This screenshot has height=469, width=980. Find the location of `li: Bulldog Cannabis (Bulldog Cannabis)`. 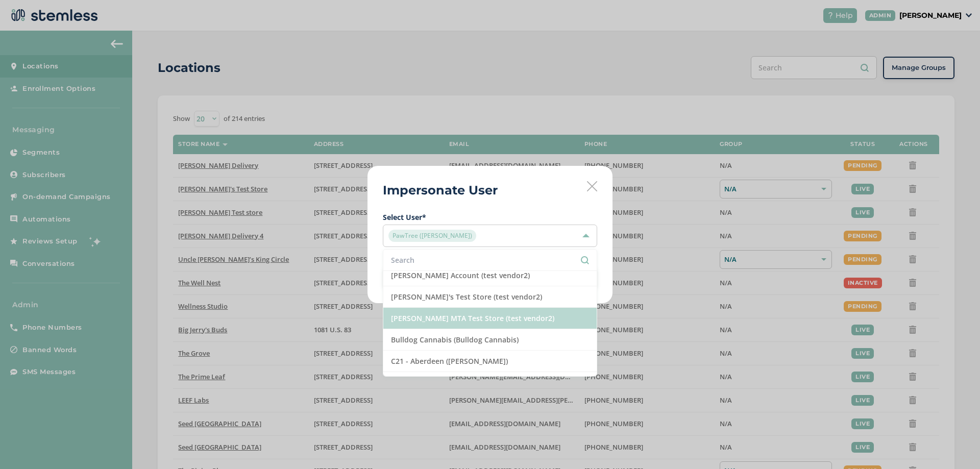

li: Bulldog Cannabis (Bulldog Cannabis) is located at coordinates (490, 340).